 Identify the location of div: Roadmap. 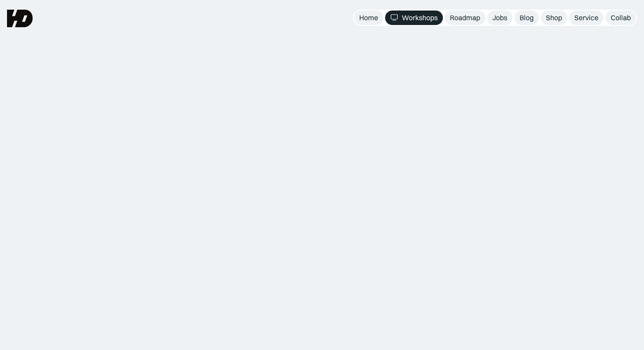
(465, 17).